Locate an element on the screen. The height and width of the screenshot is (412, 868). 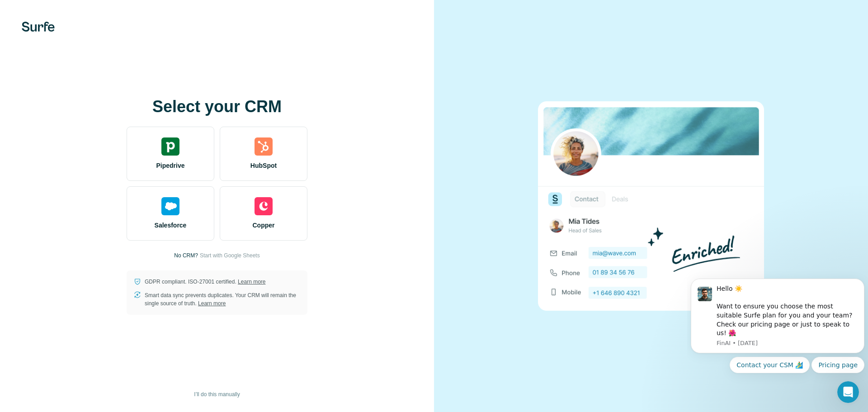
span: Start with Google Sheets is located at coordinates (230, 256).